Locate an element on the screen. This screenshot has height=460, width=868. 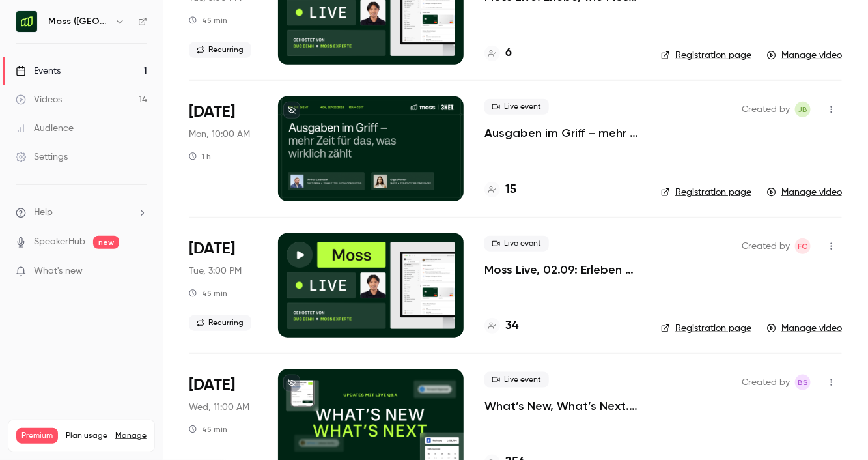
p: Moss Live, 02.09: Erleben Sie, wie Moss Ausgabenmanagement automatisiert is located at coordinates (562, 270).